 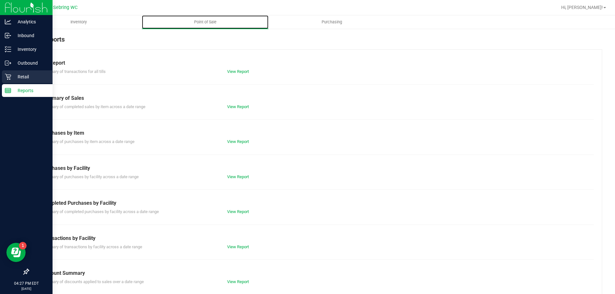 What do you see at coordinates (315, 133) in the screenshot?
I see `div: Purchases by Item` at bounding box center [315, 133].